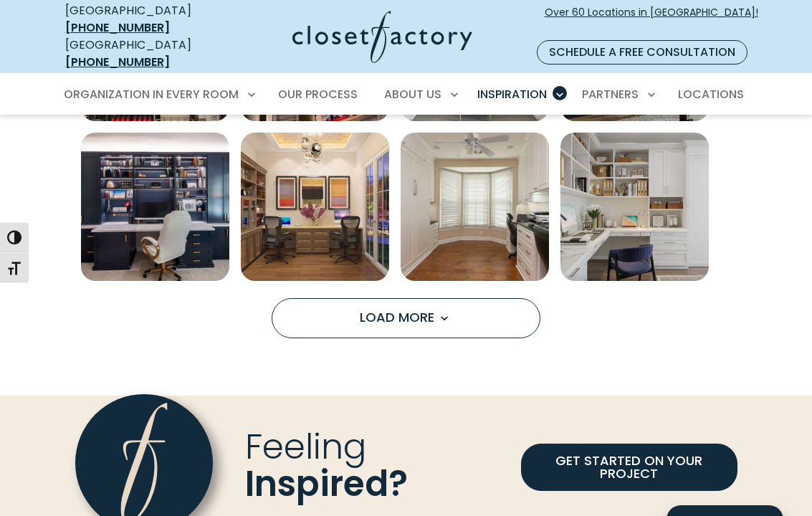  Describe the element at coordinates (711, 94) in the screenshot. I see `span: Locations` at that location.